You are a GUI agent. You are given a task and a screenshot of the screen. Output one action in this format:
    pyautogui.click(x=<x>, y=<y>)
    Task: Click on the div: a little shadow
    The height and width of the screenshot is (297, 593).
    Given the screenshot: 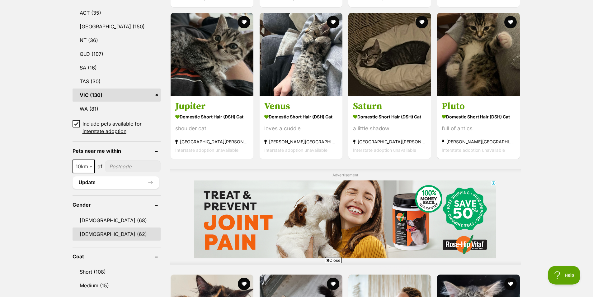 What is the action you would take?
    pyautogui.click(x=390, y=128)
    